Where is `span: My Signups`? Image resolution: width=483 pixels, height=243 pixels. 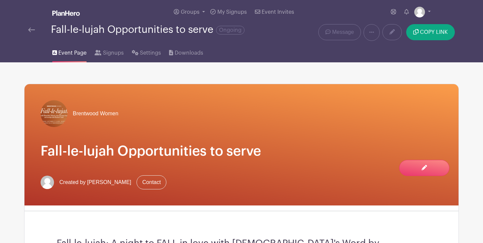 span: My Signups is located at coordinates (232, 12).